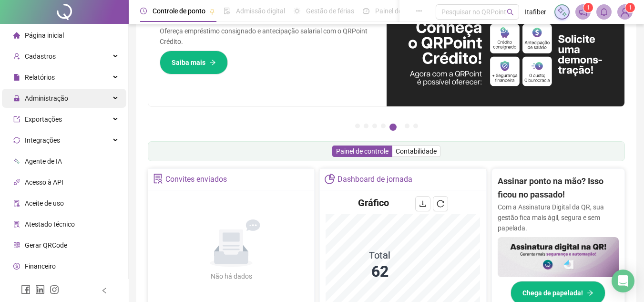  I want to click on button: 1, so click(357, 126).